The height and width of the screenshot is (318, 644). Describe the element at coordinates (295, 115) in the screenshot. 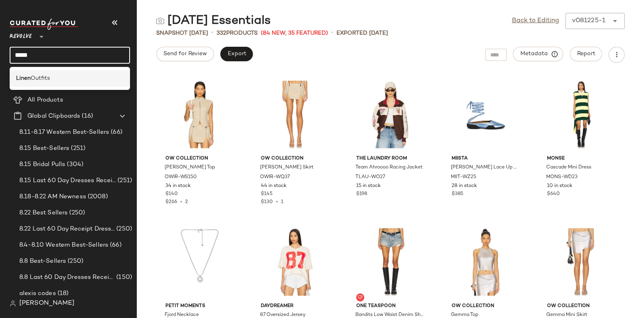

I see `img: OWIR-WQ37_V1.jpg` at that location.